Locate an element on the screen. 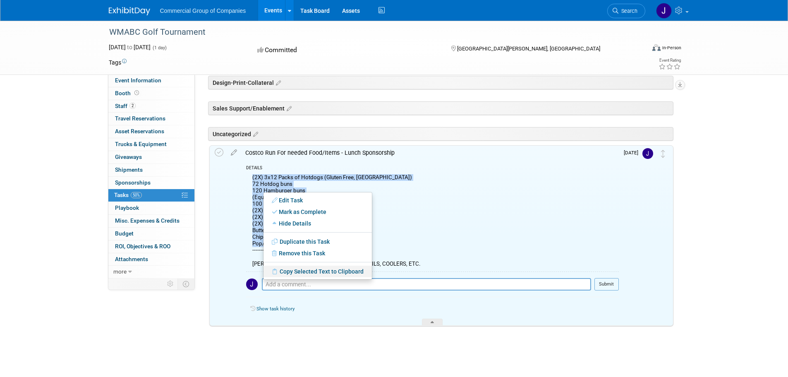 The image size is (788, 377). td: Tags is located at coordinates (118, 63).